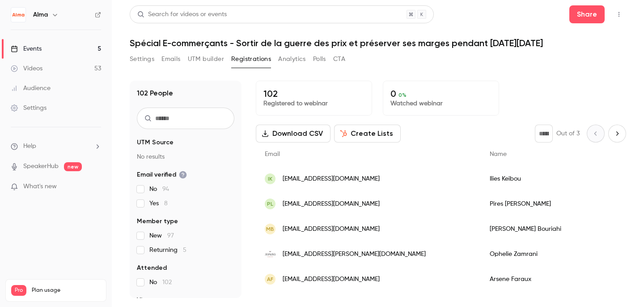  I want to click on div: Arsene Faraux, so click(549, 279).